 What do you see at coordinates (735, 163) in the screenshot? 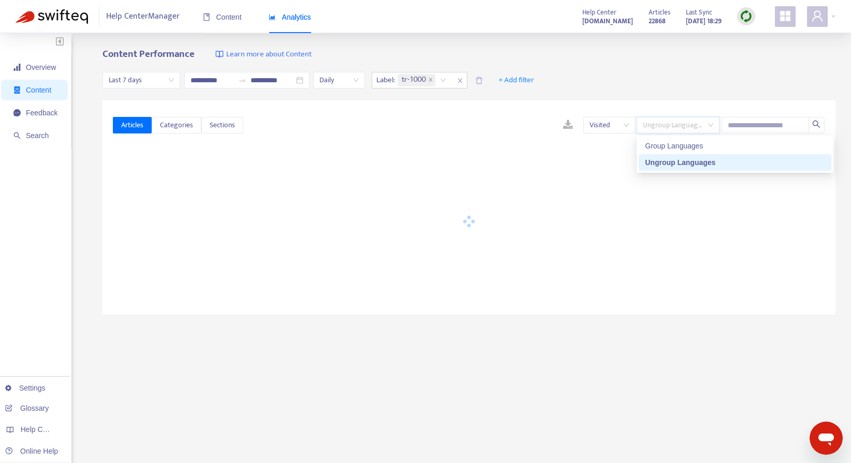
I see `div: Ungroup Languages` at bounding box center [735, 163].